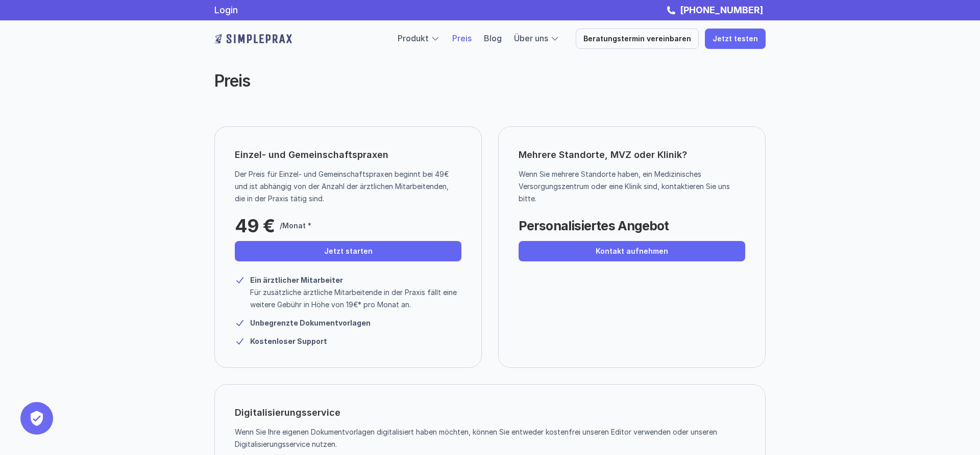 This screenshot has height=455, width=980. I want to click on p: Personalisiertes Angebot, so click(593, 226).